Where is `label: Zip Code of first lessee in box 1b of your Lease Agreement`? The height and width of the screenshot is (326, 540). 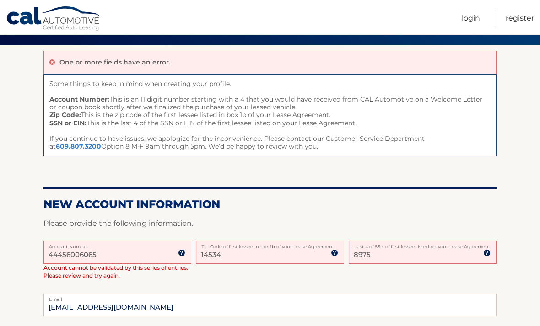 label: Zip Code of first lessee in box 1b of your Lease Agreement is located at coordinates (270, 245).